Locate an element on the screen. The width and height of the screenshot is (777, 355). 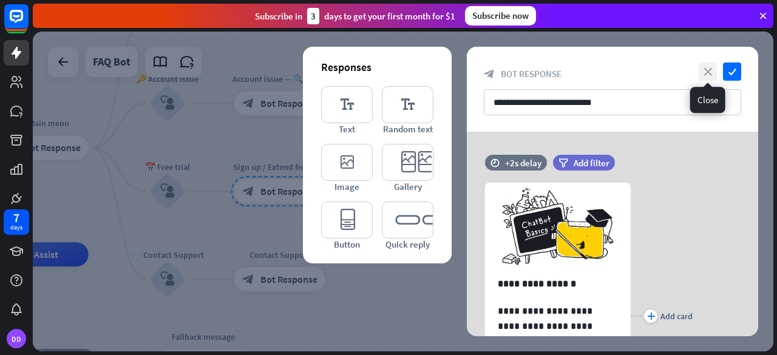
button: Open LiveChat chat widget is located at coordinates (28, 23).